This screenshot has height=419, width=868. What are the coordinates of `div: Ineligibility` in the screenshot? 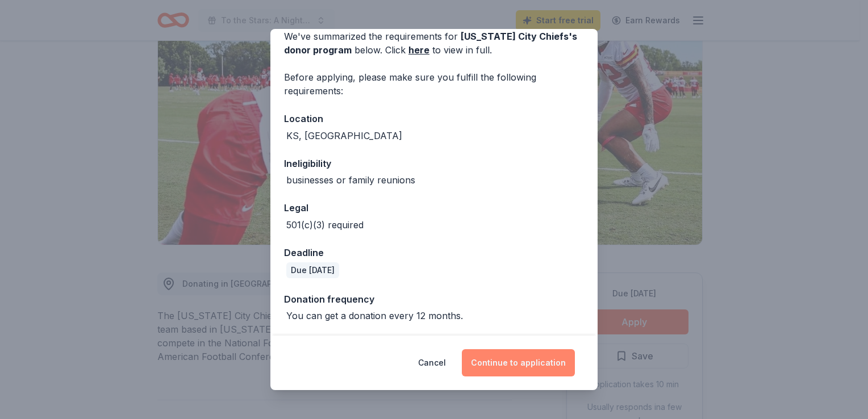 It's located at (434, 164).